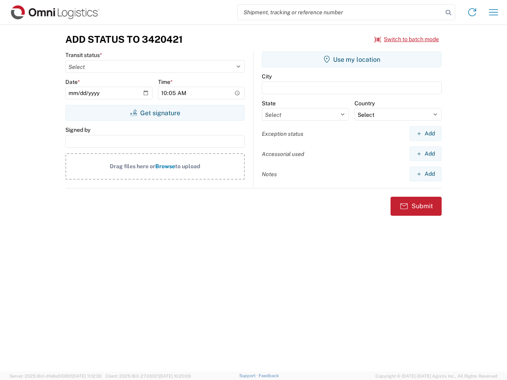 The image size is (507, 380). Describe the element at coordinates (268, 103) in the screenshot. I see `label: State` at that location.